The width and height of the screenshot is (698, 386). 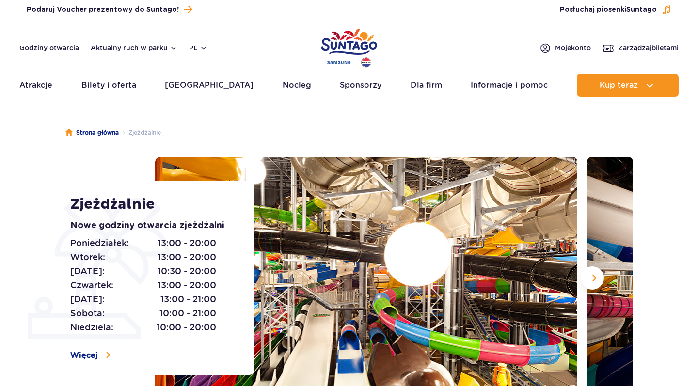 I want to click on span: Więcej, so click(x=84, y=356).